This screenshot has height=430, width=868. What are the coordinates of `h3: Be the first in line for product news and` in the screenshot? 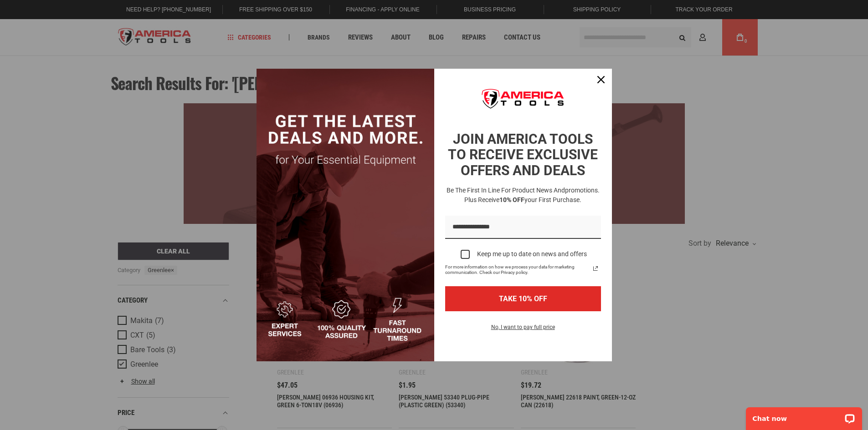 It's located at (523, 195).